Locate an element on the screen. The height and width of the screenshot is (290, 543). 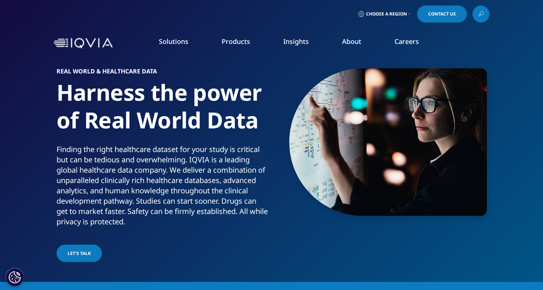
span: Let's Talk is located at coordinates (79, 253).